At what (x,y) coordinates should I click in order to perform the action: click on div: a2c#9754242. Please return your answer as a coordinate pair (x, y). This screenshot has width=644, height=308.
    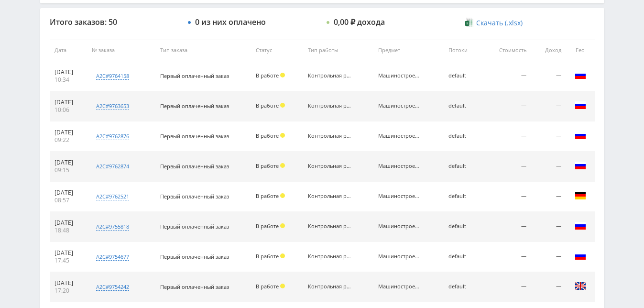
    Looking at the image, I should click on (112, 287).